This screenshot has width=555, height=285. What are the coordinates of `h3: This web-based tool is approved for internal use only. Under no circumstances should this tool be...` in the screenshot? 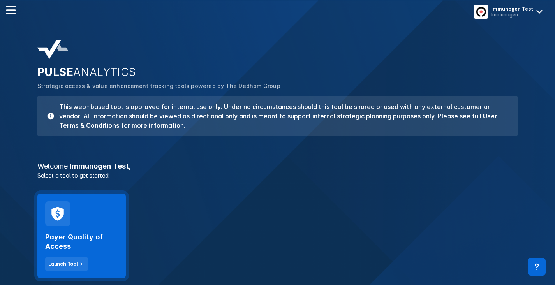 It's located at (281, 116).